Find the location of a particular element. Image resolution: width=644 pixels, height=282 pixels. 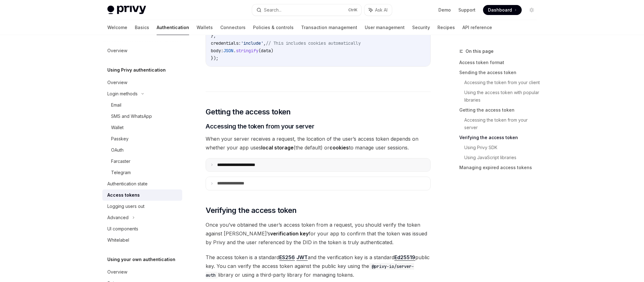

div: Farcaster is located at coordinates (120, 161).